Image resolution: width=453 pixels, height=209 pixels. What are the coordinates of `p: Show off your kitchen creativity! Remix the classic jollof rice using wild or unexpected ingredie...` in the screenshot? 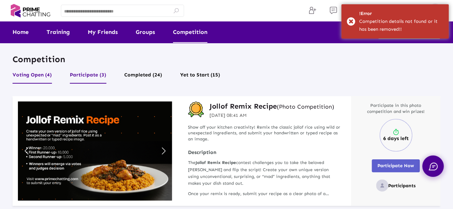 It's located at (264, 134).